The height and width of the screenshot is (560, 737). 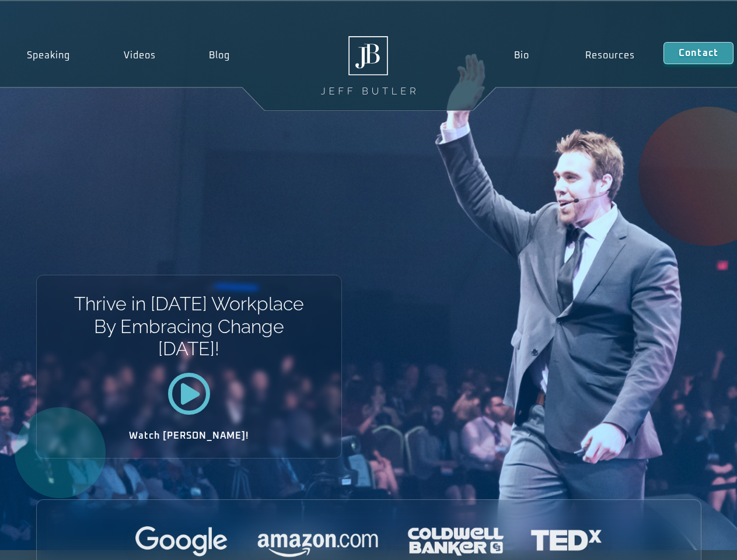 I want to click on a: Bio, so click(x=521, y=55).